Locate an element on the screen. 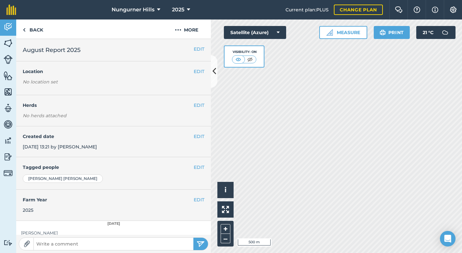 The width and height of the screenshot is (462, 253). img: Paperclip icon is located at coordinates (27, 244).